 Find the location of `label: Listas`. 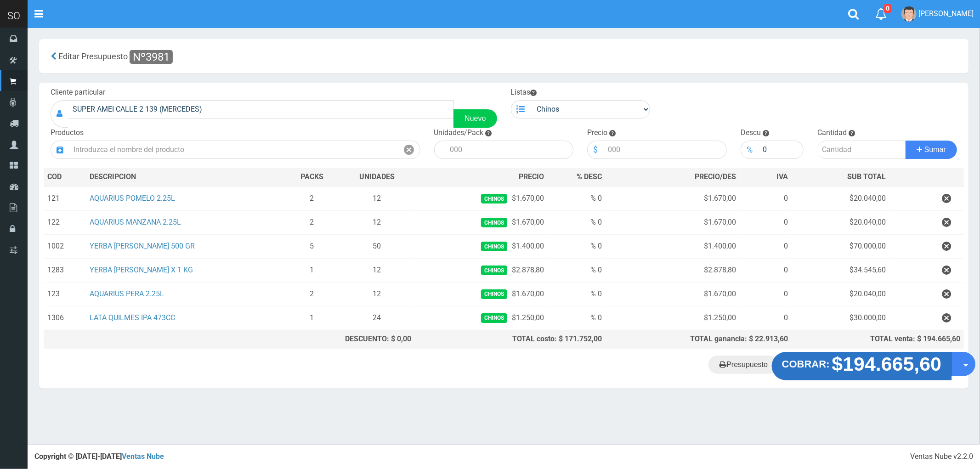

label: Listas is located at coordinates (524, 93).